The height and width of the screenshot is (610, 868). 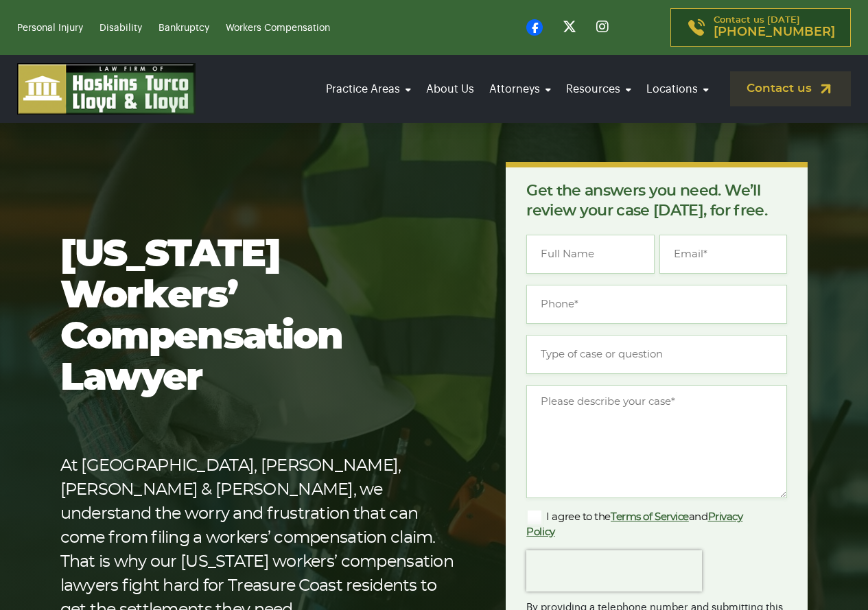 What do you see at coordinates (677, 89) in the screenshot?
I see `a: Locations` at bounding box center [677, 89].